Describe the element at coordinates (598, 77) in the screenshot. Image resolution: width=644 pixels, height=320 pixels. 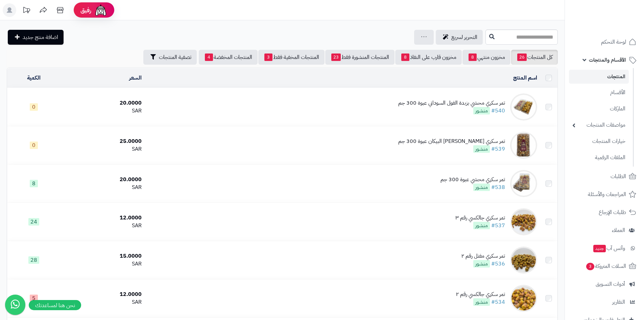
I see `a: المنتجات` at that location.